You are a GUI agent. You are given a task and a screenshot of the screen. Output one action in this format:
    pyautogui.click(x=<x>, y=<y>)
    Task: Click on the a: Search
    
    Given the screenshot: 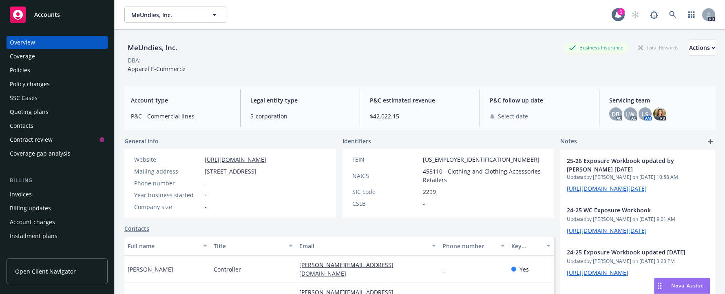 What is the action you would take?
    pyautogui.click(x=673, y=15)
    